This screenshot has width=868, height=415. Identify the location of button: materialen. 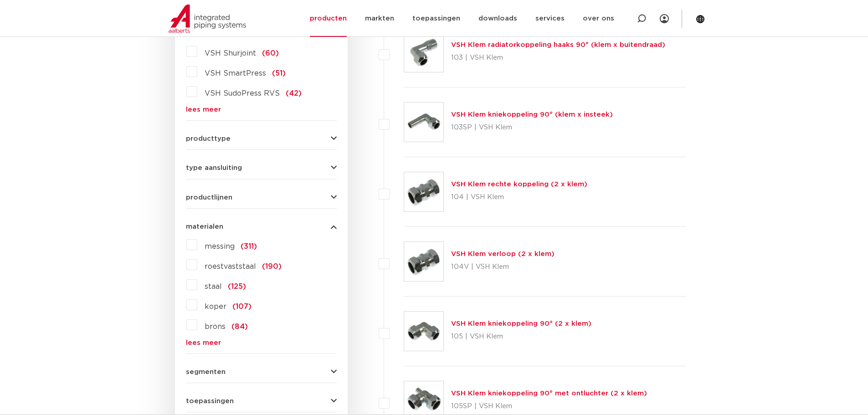
(261, 226).